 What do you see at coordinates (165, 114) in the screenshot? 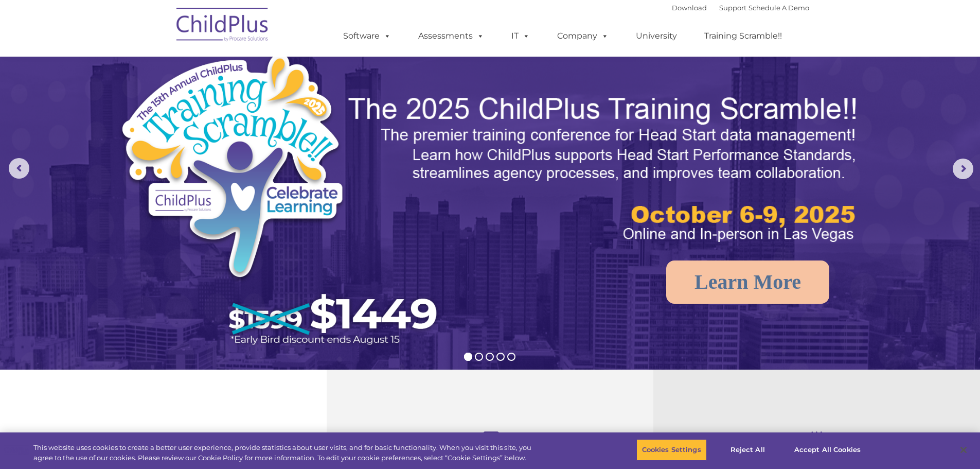
I see `span: Phone number` at bounding box center [165, 114].